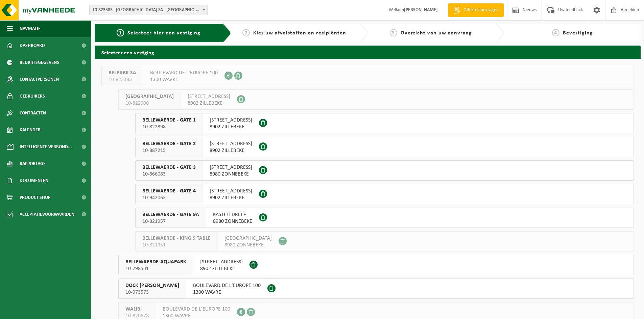 This screenshot has height=319, width=644. Describe the element at coordinates (169, 198) in the screenshot. I see `span: 10-942063` at that location.